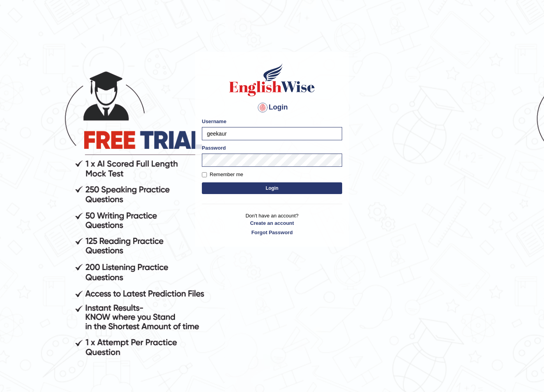 The width and height of the screenshot is (544, 392). What do you see at coordinates (272, 80) in the screenshot?
I see `img: Logo of English Wise sign in for intelligent practice with AI` at bounding box center [272, 80].